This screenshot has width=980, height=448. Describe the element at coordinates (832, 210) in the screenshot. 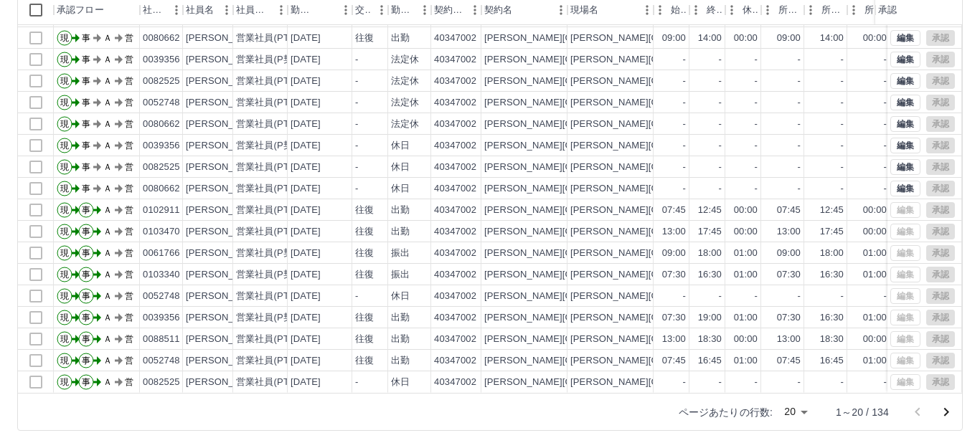

I see `div: 12:45` at that location.